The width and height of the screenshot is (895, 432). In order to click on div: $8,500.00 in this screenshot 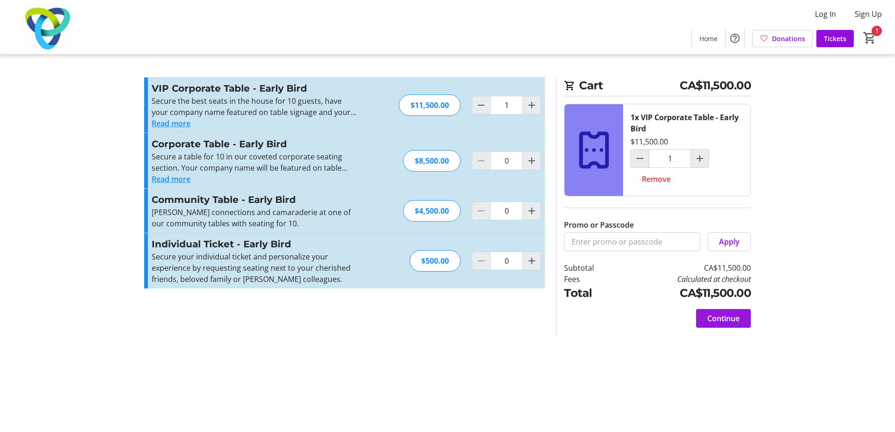, I will do `click(432, 161)`.